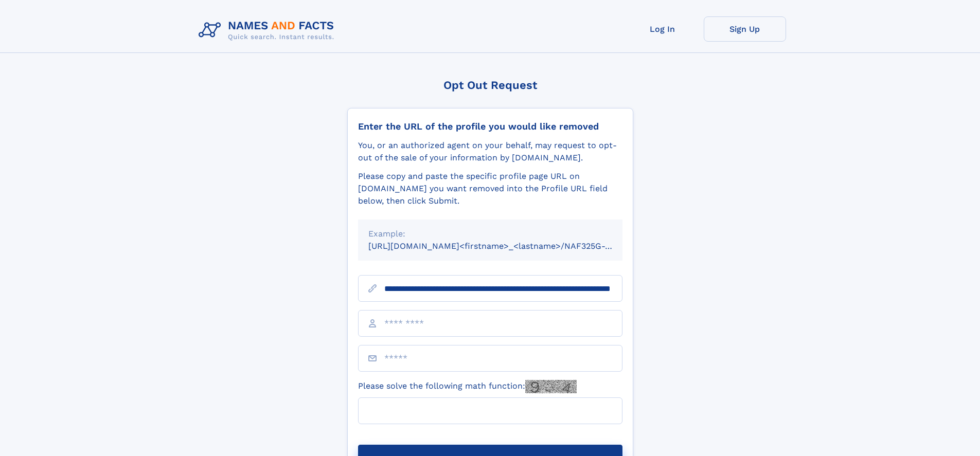 The image size is (980, 456). What do you see at coordinates (490, 84) in the screenshot?
I see `div: Opt Out Request` at bounding box center [490, 84].